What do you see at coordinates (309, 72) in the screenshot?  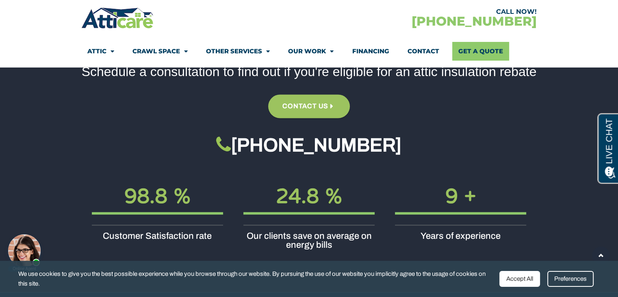 I see `div: Schedule a consultation to find out if you're eligible for an attic insulation rebate` at bounding box center [309, 72].